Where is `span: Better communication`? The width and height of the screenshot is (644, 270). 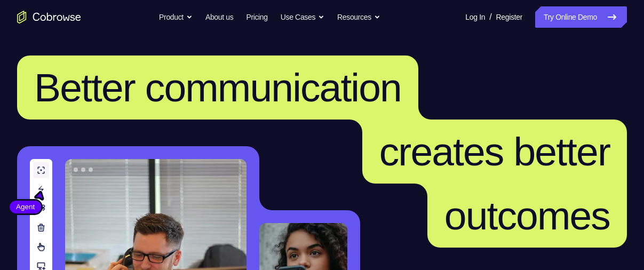
span: Better communication is located at coordinates (218, 88).